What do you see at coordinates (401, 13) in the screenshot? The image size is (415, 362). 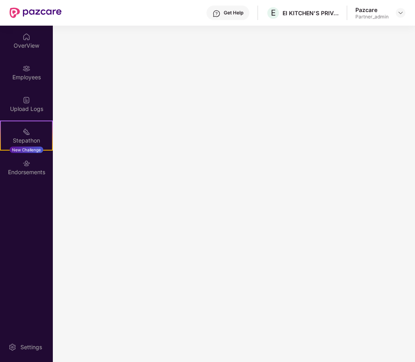 I see `img: svg+xml;base64,PHN2ZyBpZD0iRHJvcGRvd24tMzJ4MzIiIHhtbG5zPSJodHRwOi8vd3d3LnczLm9yZy8yMDAwL3N2ZyIgd2...` at bounding box center [401, 13].